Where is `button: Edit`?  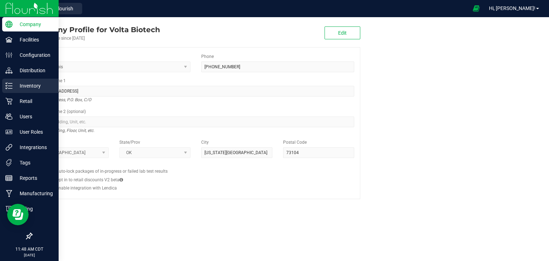 button: Edit is located at coordinates (342, 33).